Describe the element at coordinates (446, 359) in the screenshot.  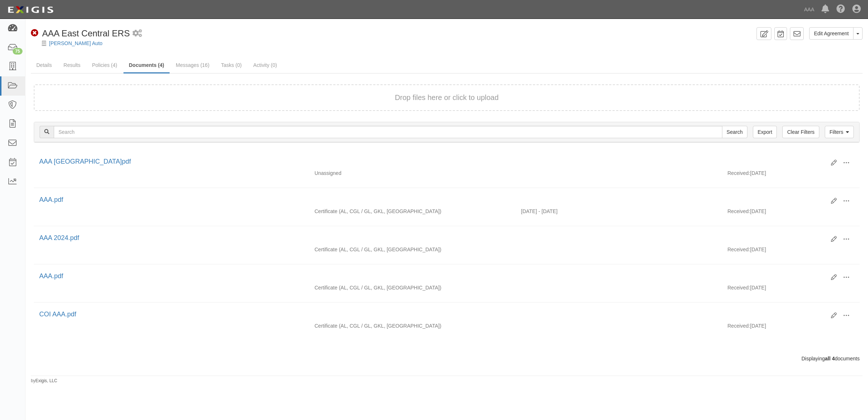
I see `div: Displaying documents` at that location.